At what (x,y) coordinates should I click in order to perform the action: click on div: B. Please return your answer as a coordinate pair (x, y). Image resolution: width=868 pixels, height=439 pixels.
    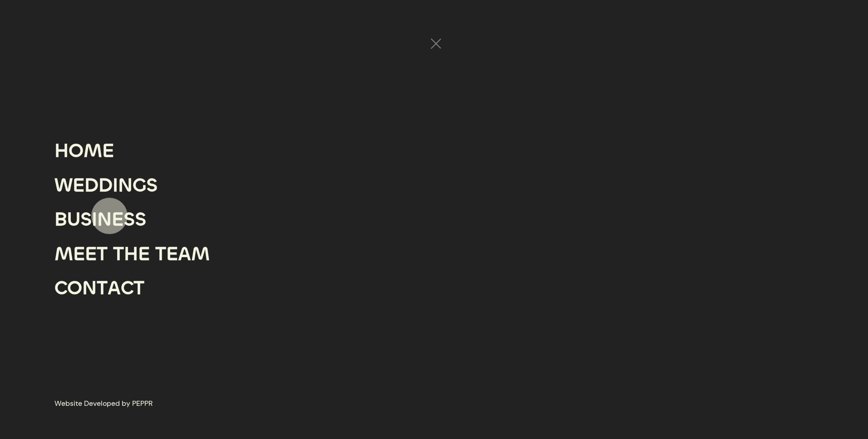
    Looking at the image, I should click on (60, 219).